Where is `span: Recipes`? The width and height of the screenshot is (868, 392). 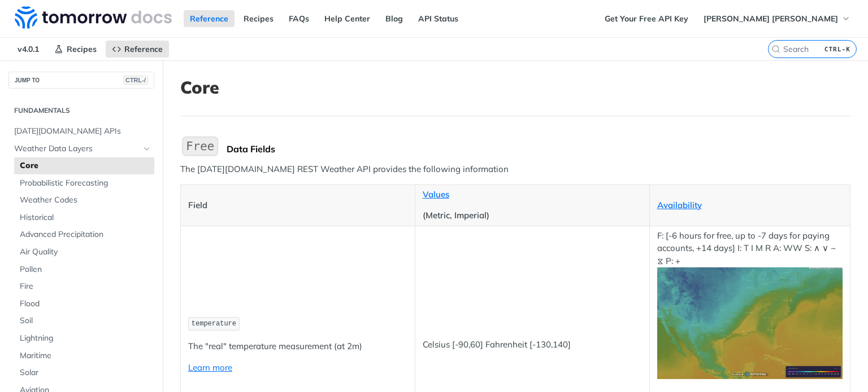
span: Recipes is located at coordinates (81, 49).